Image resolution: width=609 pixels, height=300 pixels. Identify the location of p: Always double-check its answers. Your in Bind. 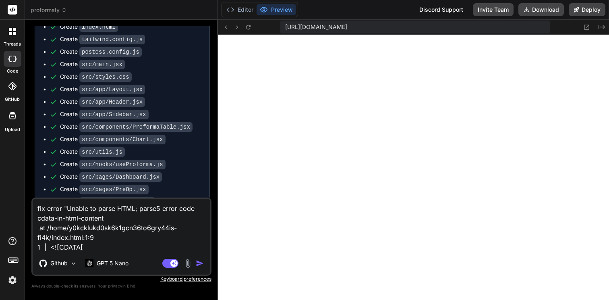
(121, 286).